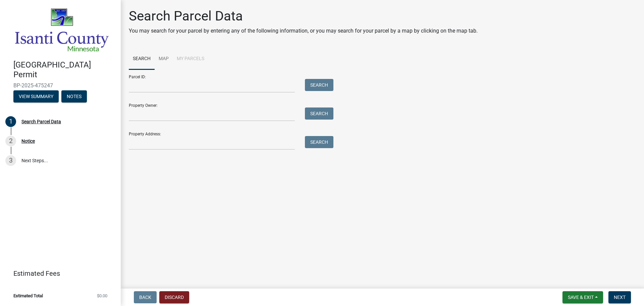 This screenshot has height=306, width=644. I want to click on div: Search Parcel Data, so click(41, 122).